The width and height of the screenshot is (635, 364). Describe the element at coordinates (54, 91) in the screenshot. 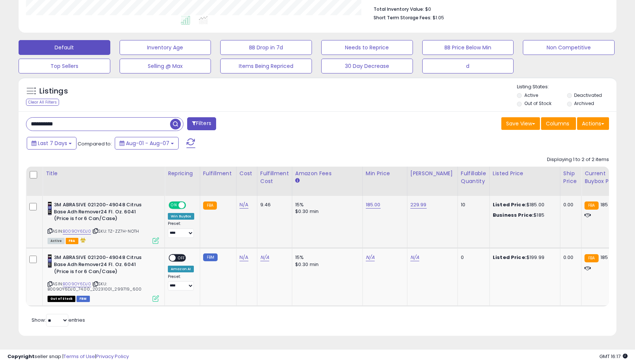

I see `h5: Listings` at that location.